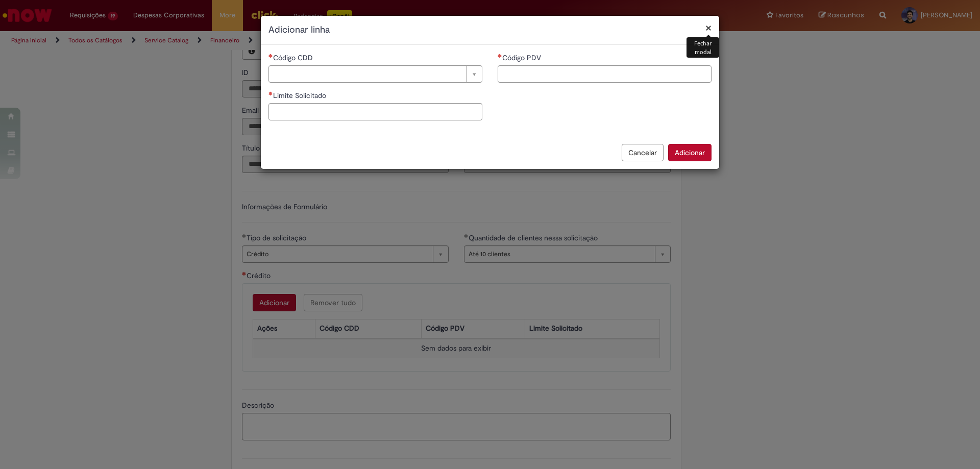  What do you see at coordinates (643, 152) in the screenshot?
I see `button: Cancelar` at bounding box center [643, 152].